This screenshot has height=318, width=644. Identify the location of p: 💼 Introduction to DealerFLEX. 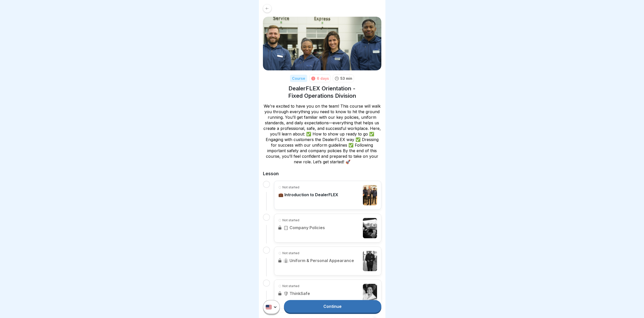
(308, 195).